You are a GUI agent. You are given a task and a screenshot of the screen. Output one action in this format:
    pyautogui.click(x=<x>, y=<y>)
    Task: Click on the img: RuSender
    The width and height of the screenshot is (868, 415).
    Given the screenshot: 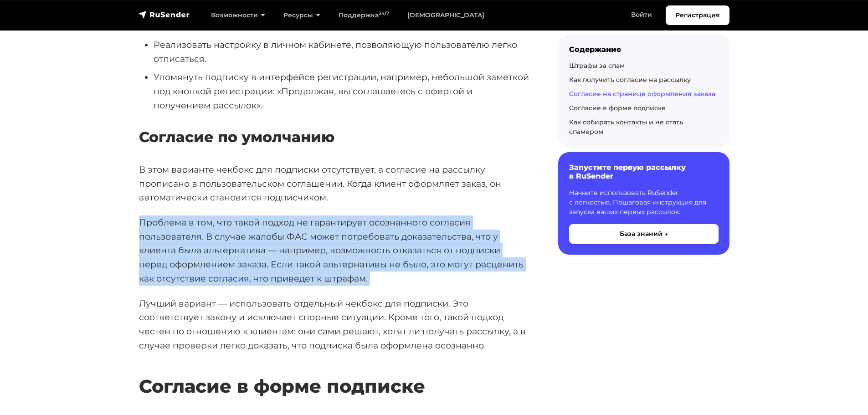 What is the action you would take?
    pyautogui.click(x=165, y=15)
    